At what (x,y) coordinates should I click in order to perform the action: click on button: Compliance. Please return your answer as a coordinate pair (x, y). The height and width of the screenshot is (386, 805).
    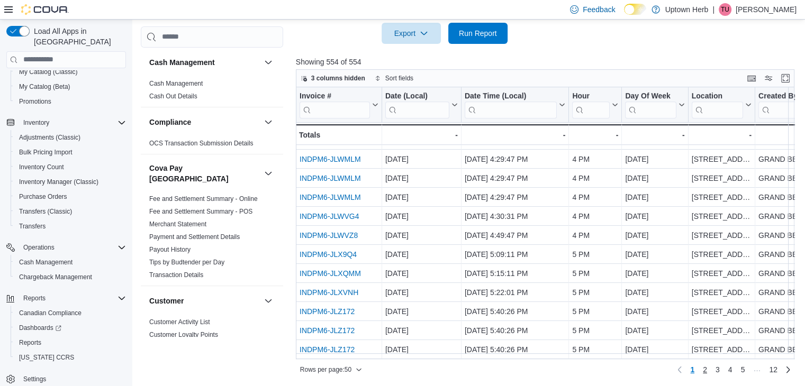
    Looking at the image, I should click on (204, 122).